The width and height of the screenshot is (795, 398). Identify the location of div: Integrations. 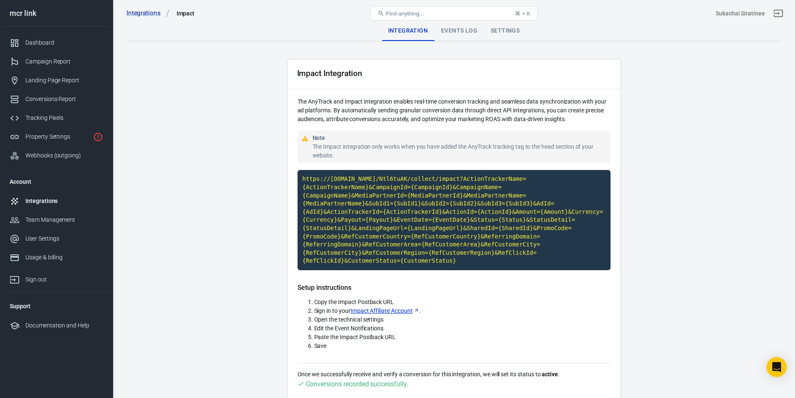
(64, 201).